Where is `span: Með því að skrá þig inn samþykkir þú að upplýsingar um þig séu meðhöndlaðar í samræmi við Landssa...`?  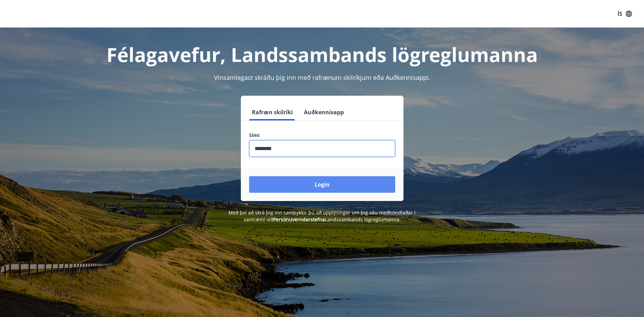 span: Með því að skrá þig inn samþykkir þú að upplýsingar um þig séu meðhöndlaðar í samræmi við Landssa... is located at coordinates (322, 216).